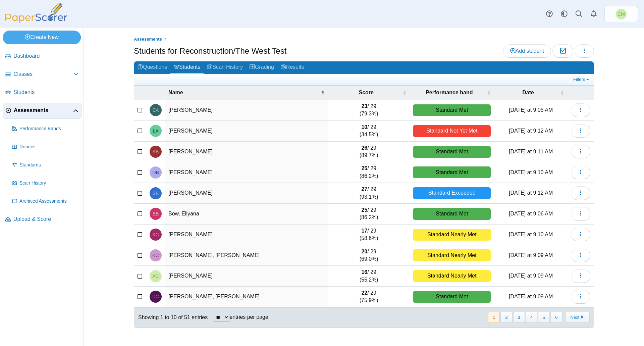 The image size is (644, 346). What do you see at coordinates (527, 51) in the screenshot?
I see `a: Add student` at bounding box center [527, 51].